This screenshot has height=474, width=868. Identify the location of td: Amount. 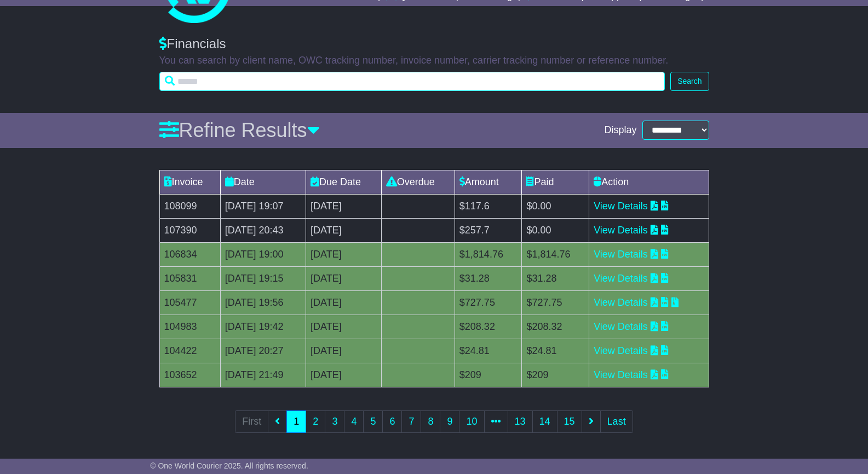
(488, 182).